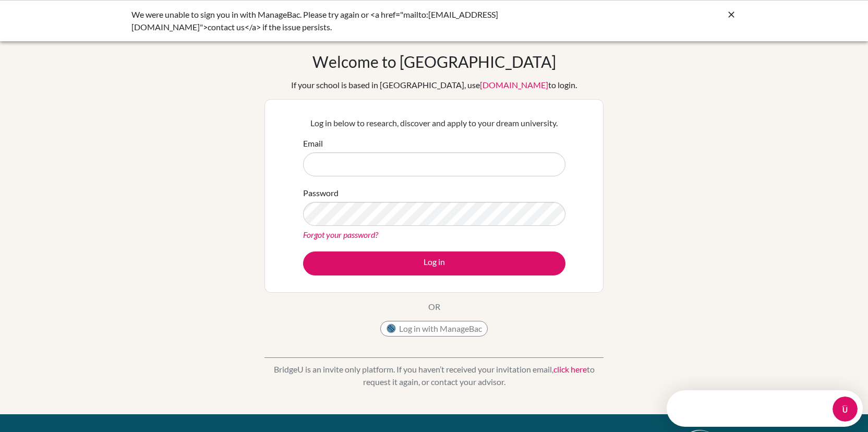  What do you see at coordinates (320, 193) in the screenshot?
I see `label: Password` at bounding box center [320, 193].